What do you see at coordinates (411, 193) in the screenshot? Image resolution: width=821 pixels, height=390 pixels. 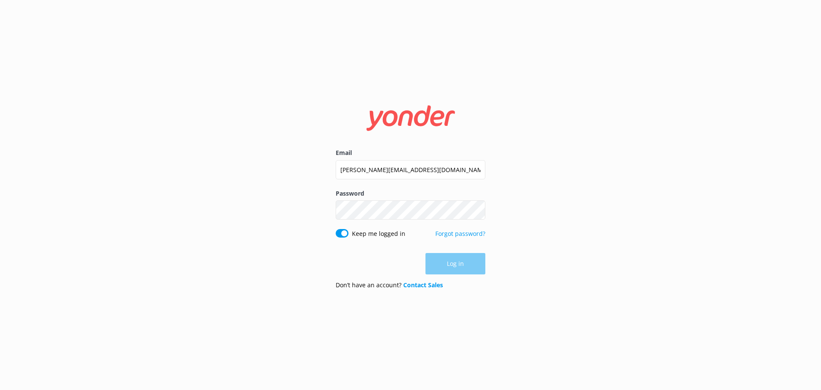 I see `label: Password` at bounding box center [411, 193].